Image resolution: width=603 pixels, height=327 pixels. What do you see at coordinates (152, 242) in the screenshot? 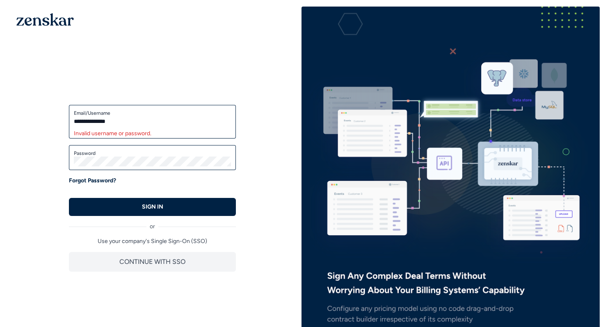
I see `p: Use your company's Single Sign-On (SSO)` at bounding box center [152, 242].